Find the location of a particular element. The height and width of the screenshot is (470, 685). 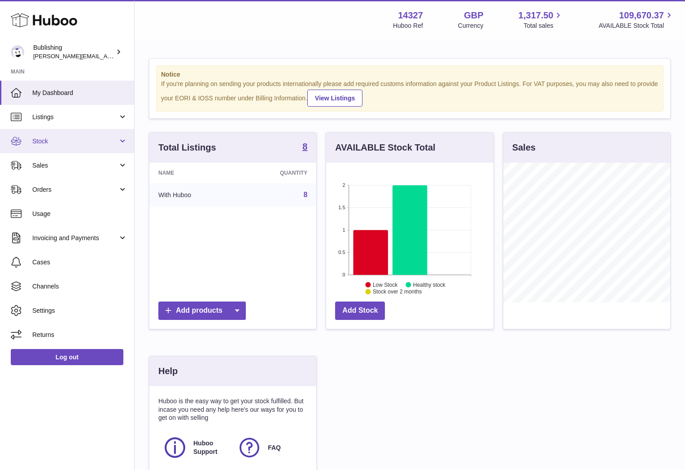

div: If you're planning on sending your products internationally please add required customs informati... is located at coordinates (409, 93).